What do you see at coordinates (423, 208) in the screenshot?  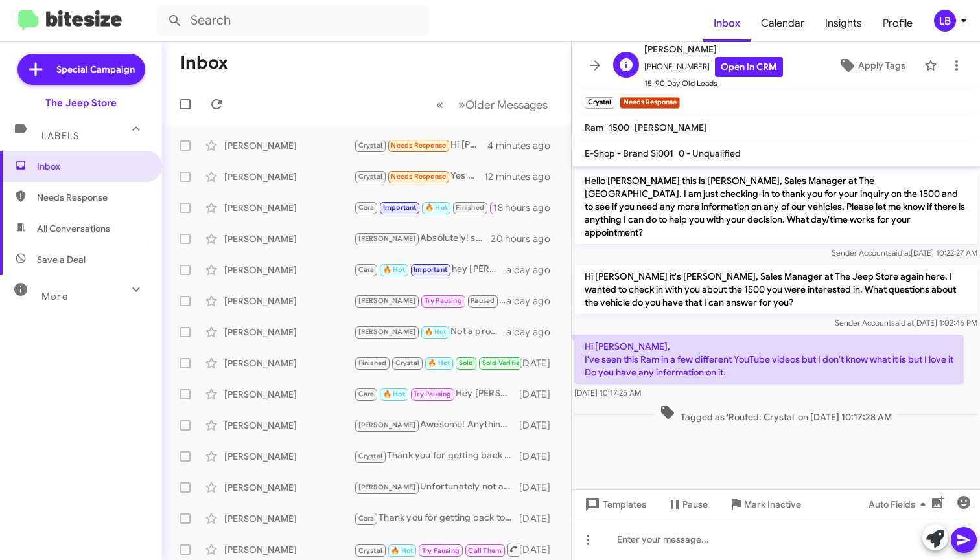 I see `div: sounds good` at bounding box center [423, 208].